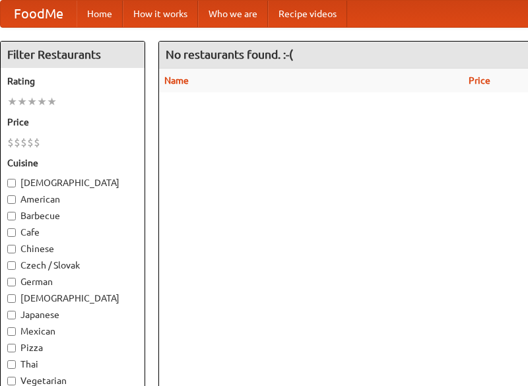  What do you see at coordinates (11, 216) in the screenshot?
I see `input: Barbecue` at bounding box center [11, 216].